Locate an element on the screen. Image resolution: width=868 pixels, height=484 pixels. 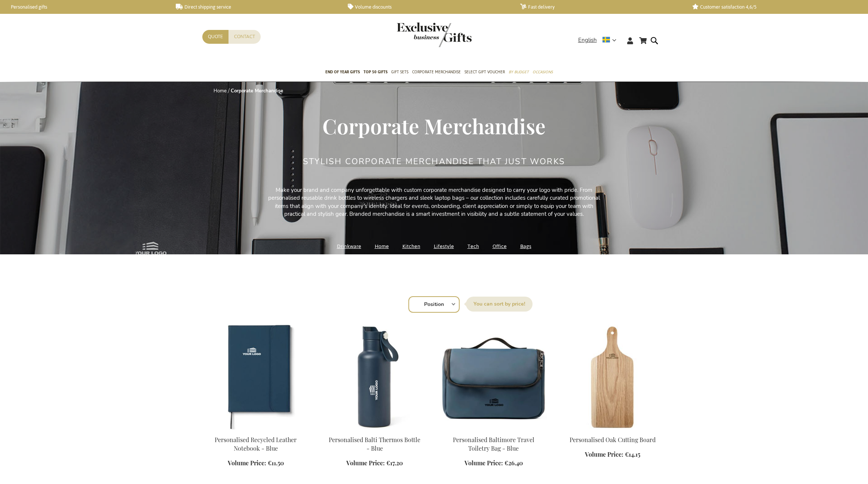
a: store logo is located at coordinates (415, 35).